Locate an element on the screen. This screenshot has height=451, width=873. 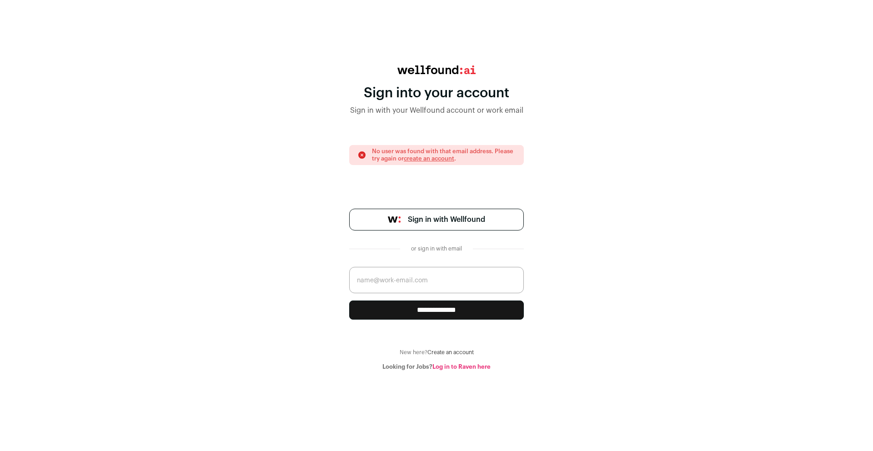
a: Create an account is located at coordinates (450, 352).